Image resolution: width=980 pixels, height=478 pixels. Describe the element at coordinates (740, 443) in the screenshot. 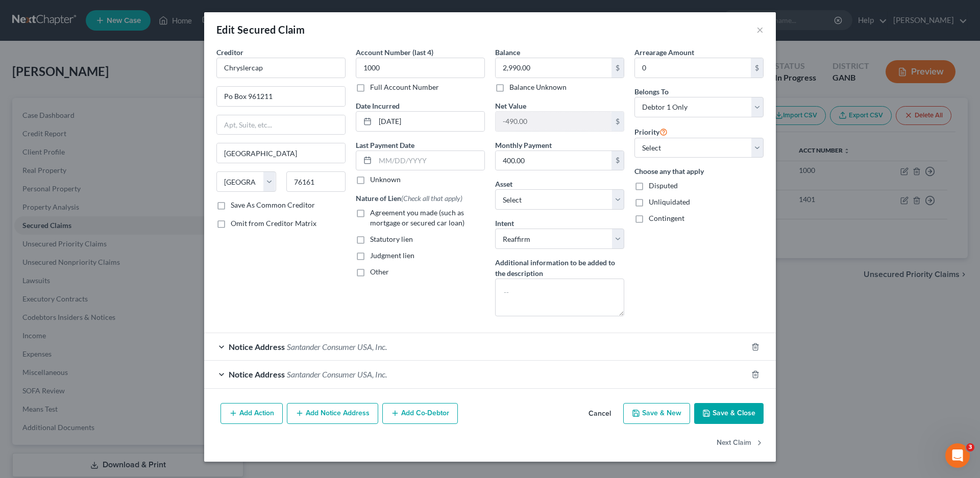

I see `button: Next Claim` at that location.